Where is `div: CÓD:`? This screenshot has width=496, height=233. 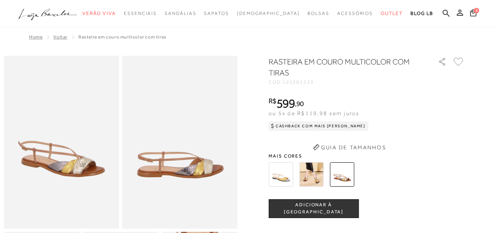
div: CÓD: is located at coordinates (347, 82).